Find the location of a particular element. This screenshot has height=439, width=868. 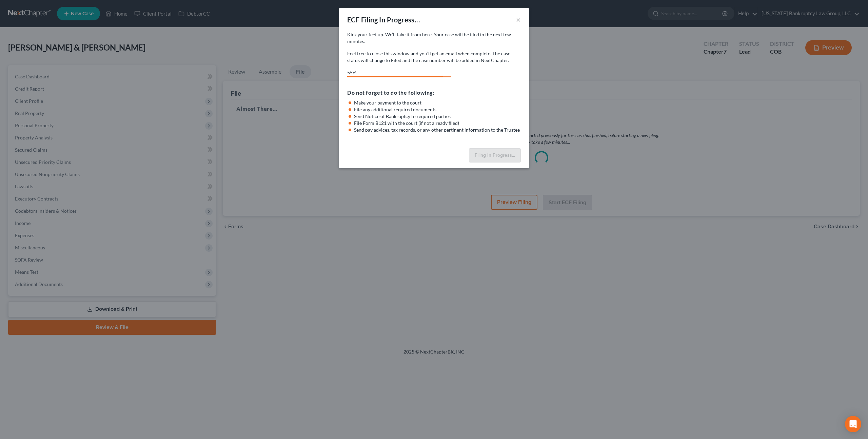

li: File Form B121 with the court (if not already filed) is located at coordinates (437, 123).